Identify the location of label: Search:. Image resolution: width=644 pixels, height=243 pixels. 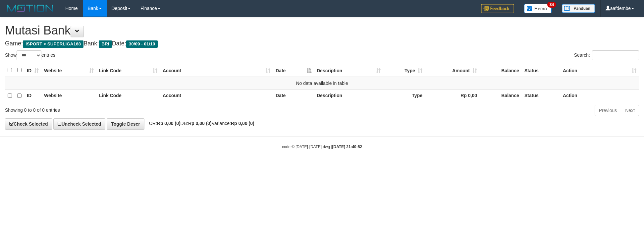
(607, 55).